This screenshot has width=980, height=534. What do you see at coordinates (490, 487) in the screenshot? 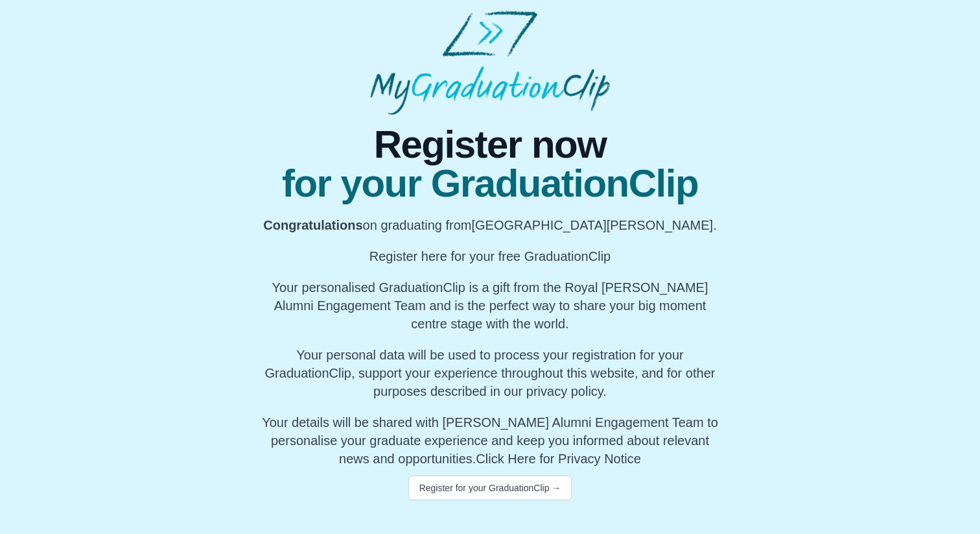
I see `button: Register for your GraduationClip →` at bounding box center [490, 487].